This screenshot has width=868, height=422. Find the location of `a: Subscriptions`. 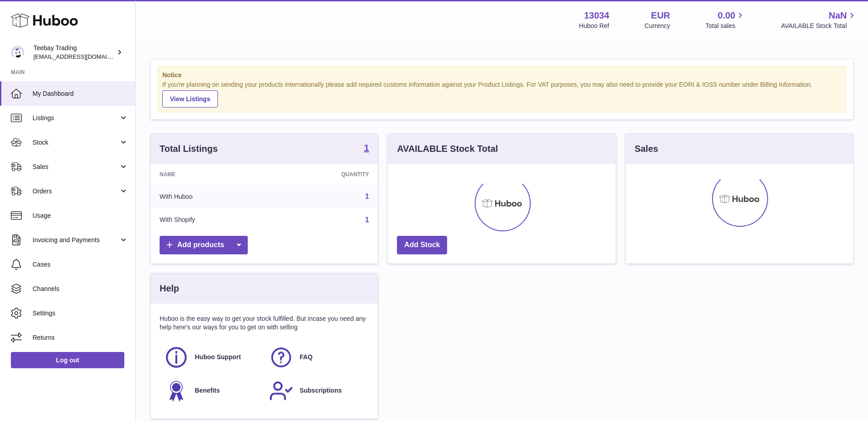

a: Subscriptions is located at coordinates (317, 391).